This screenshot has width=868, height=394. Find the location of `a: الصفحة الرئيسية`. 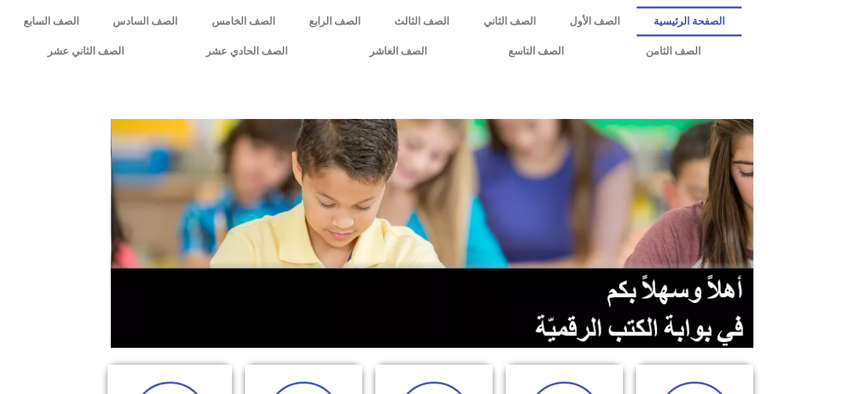

a: الصفحة الرئيسية is located at coordinates (689, 21).